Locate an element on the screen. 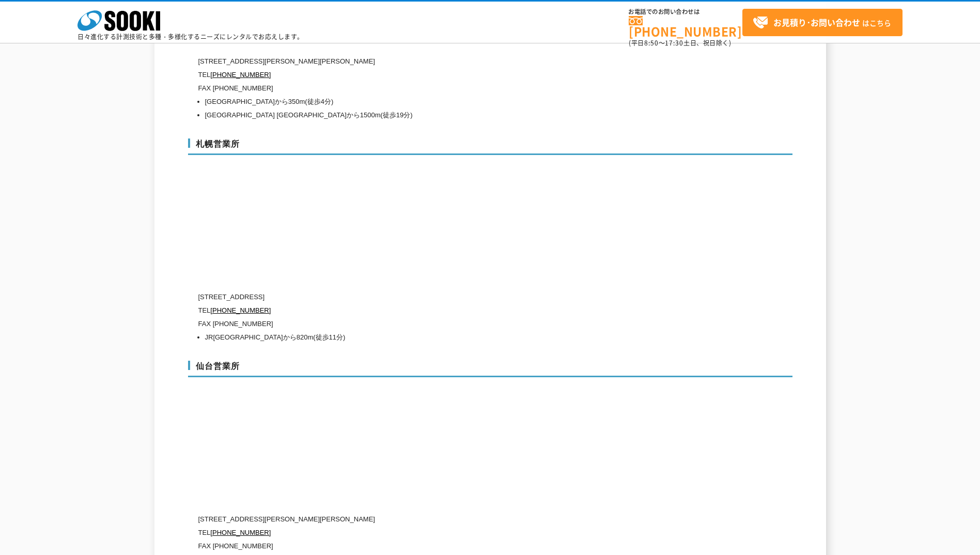  strong: お見積り･お問い合わせ is located at coordinates (817, 22).